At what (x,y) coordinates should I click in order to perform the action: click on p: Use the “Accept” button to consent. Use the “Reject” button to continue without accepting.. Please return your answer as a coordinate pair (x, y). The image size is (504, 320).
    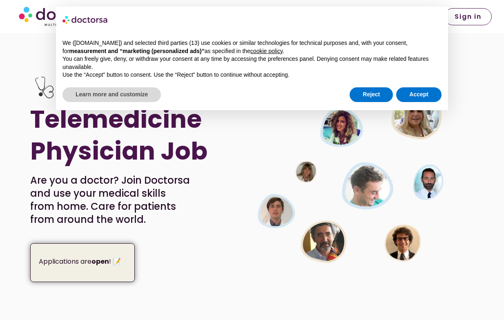
    Looking at the image, I should click on (252, 75).